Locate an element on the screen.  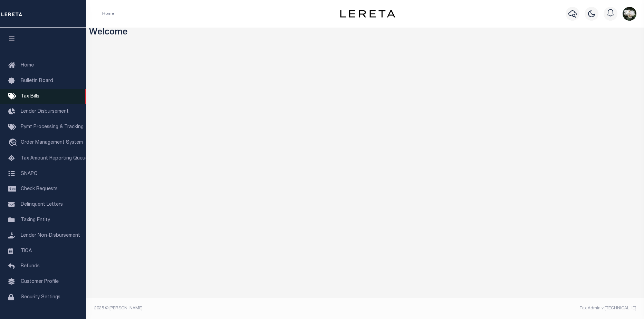
span: Order Management System is located at coordinates (52, 143).